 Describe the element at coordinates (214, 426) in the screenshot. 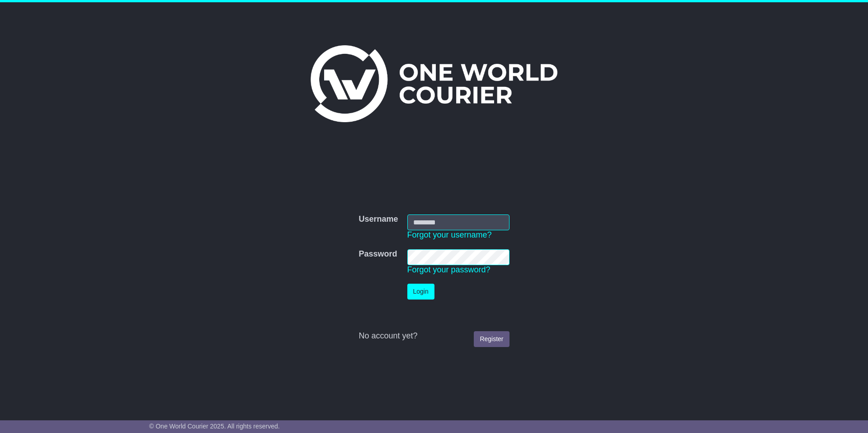

I see `span: © One World Courier 2025. All rights reserved.` at that location.